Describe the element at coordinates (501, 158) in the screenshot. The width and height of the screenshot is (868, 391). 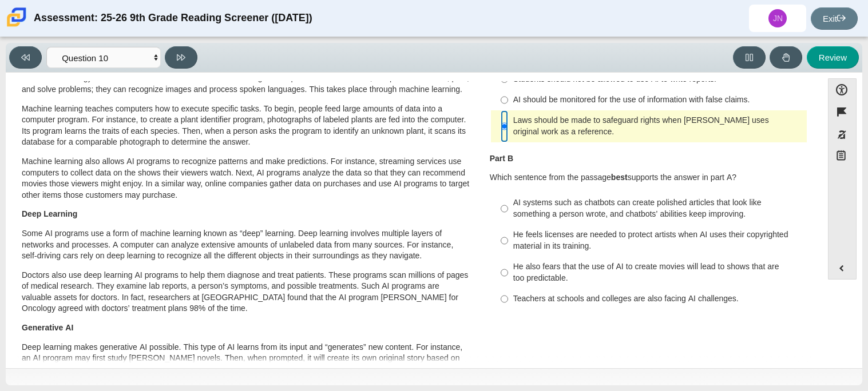
I see `b: Part B` at that location.